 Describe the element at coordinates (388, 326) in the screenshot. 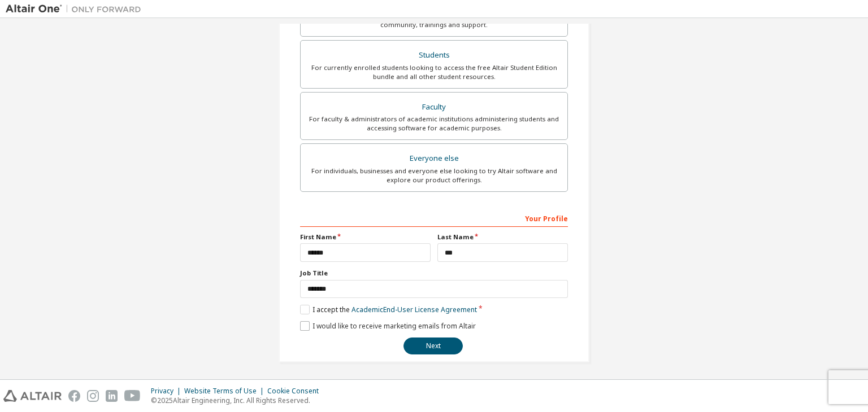

I see `label: I would like to receive marketing emails from Altair` at that location.